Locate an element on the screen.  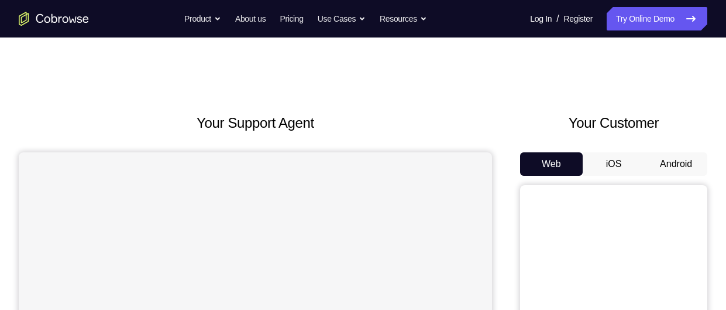
a: Pricing is located at coordinates (291, 19).